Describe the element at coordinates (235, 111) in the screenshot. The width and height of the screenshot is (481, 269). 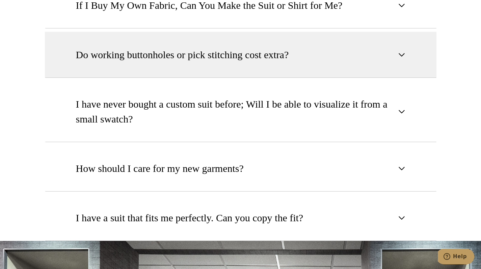
I see `span: I have never bought a custom suit before; Will I be able to visualize it from a small swatch?` at that location.